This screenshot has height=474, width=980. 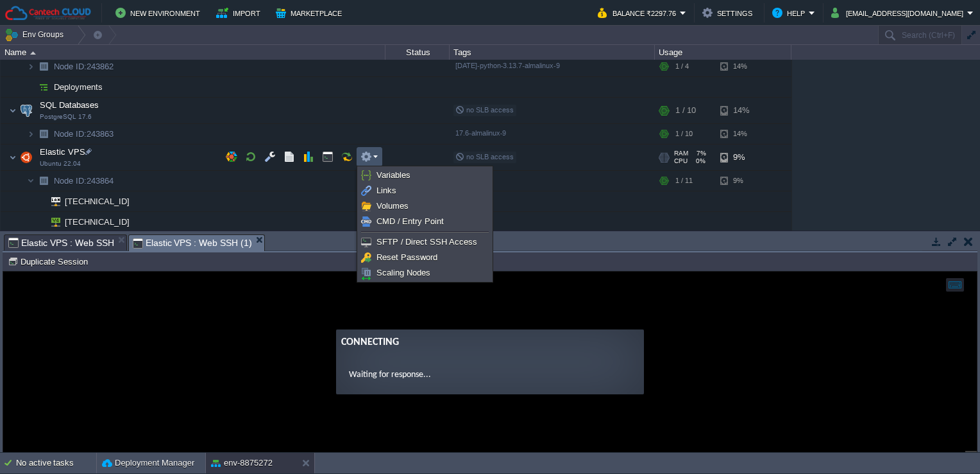 I want to click on div: 1 / 11, so click(x=684, y=180).